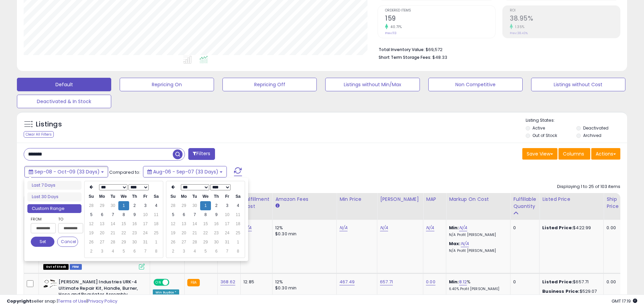 Image resolution: width=644 pixels, height=308 pixels. Describe the element at coordinates (56, 267) in the screenshot. I see `span: All listings that are currently out of stock and unavailable for purchase on Amazon` at that location.